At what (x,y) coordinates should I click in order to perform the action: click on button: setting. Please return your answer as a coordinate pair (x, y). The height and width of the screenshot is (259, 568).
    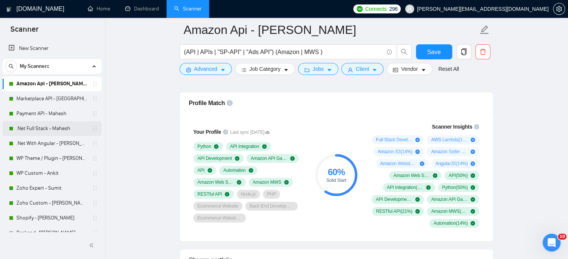
    Looking at the image, I should click on (559, 9).